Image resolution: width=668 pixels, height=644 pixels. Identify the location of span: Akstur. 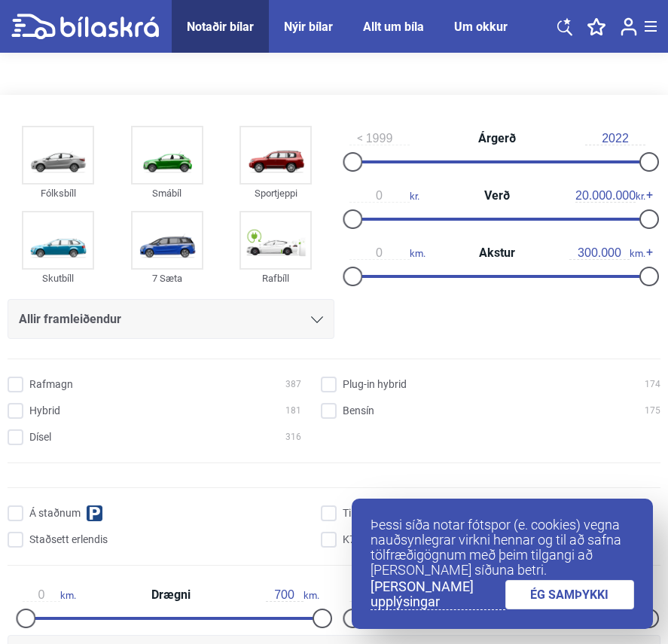
(497, 253).